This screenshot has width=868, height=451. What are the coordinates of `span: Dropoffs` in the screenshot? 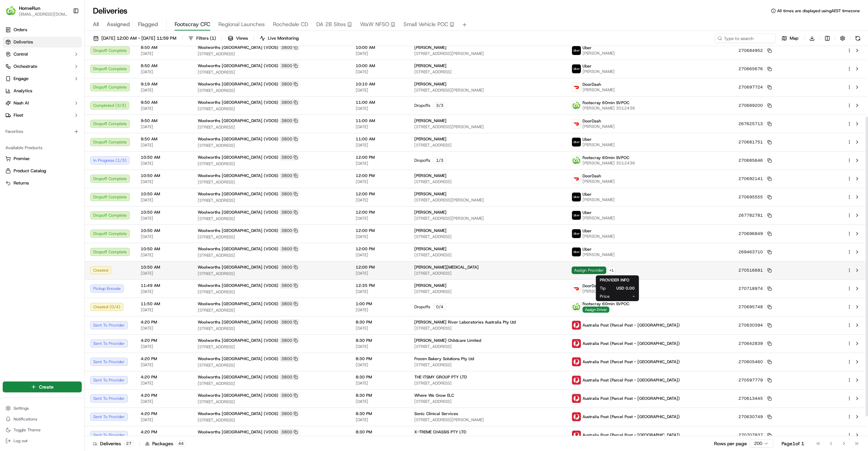 It's located at (422, 106).